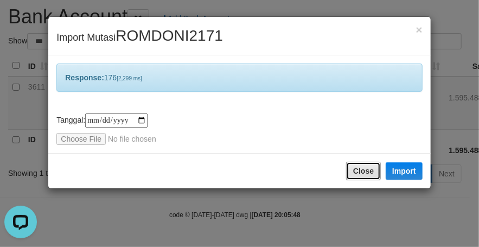  I want to click on span: ROMDONI2171, so click(169, 35).